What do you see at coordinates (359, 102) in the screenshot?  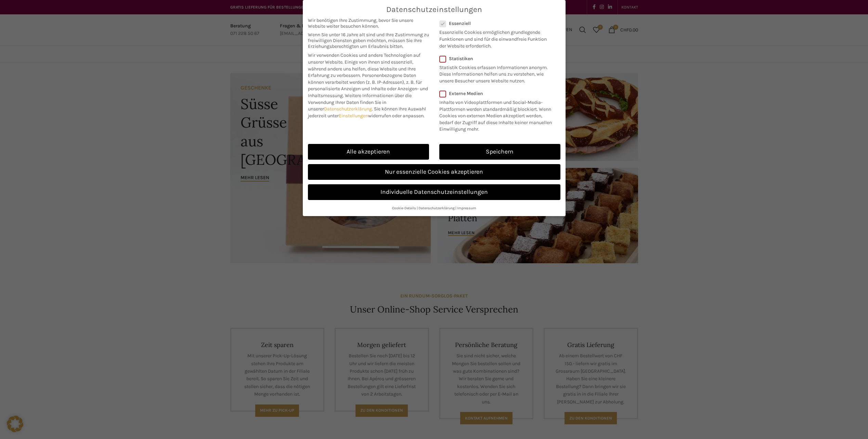 I see `span: Weitere Informationen über die Verwendung Ihrer Daten finden Sie in unserer .` at bounding box center [359, 102].